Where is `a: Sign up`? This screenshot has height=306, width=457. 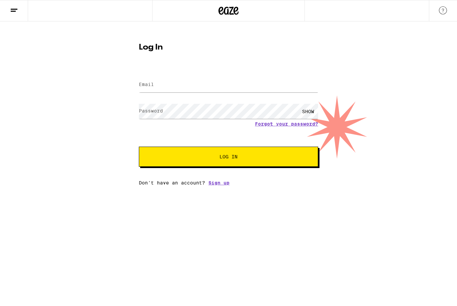 a: Sign up is located at coordinates (219, 183).